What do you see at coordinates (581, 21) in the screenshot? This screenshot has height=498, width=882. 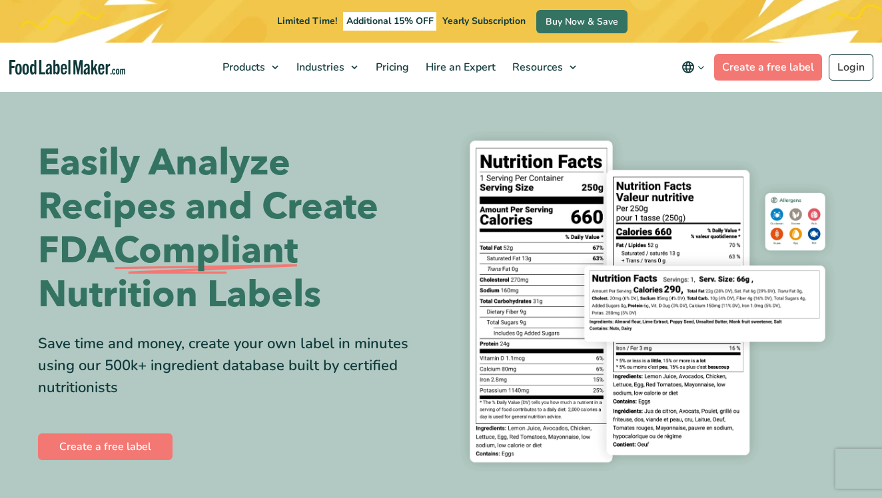 I see `a: Buy Now & Save` at bounding box center [581, 21].